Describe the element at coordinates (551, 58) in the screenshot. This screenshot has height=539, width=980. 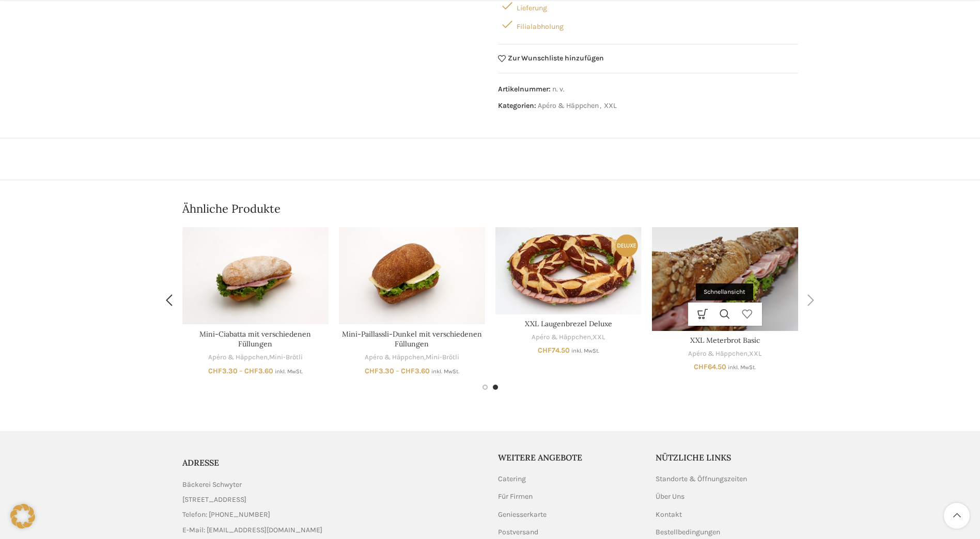
I see `a: Zur Wunschliste hinzufügen` at that location.